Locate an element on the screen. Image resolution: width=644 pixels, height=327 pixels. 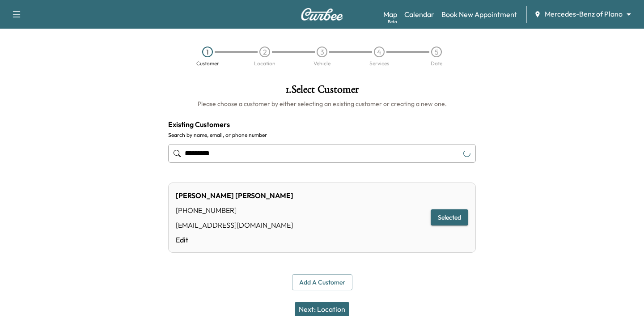
div: Services is located at coordinates (379, 63).